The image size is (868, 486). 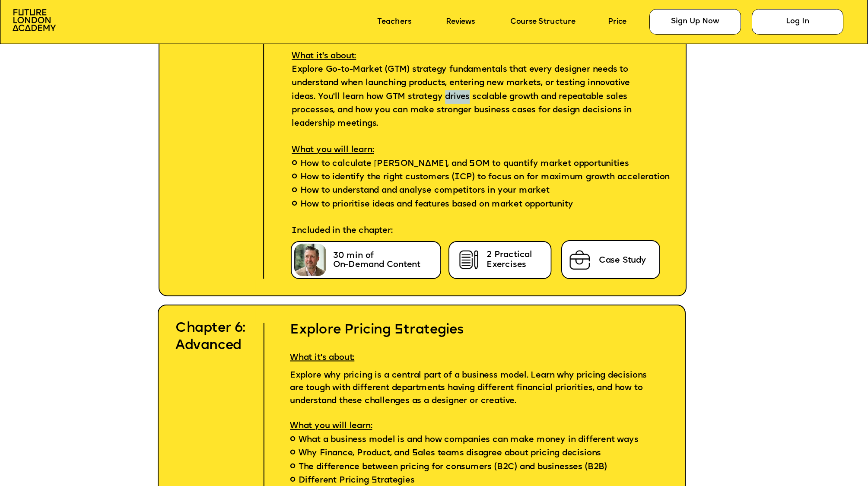 I want to click on span: 2 Practical Exercises, so click(x=509, y=260).